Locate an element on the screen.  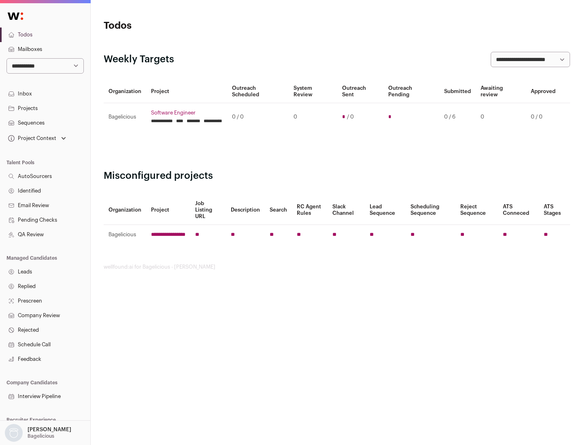
p: Bagelicious is located at coordinates (41, 436).